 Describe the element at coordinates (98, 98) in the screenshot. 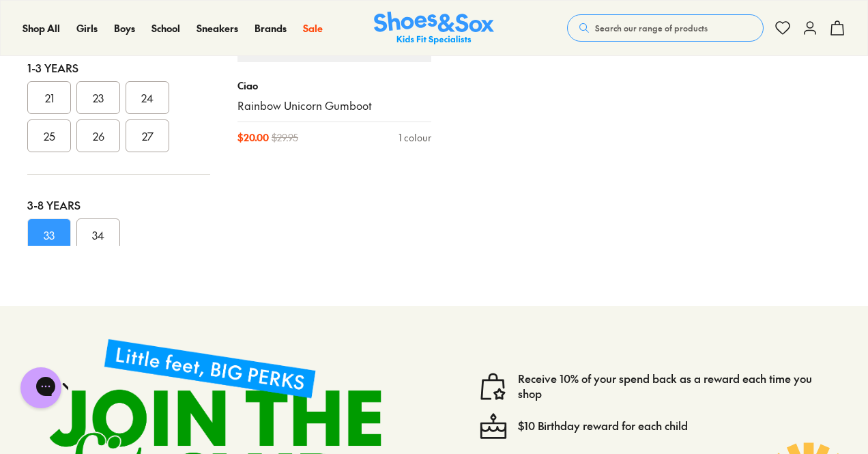

I see `button: 23` at that location.